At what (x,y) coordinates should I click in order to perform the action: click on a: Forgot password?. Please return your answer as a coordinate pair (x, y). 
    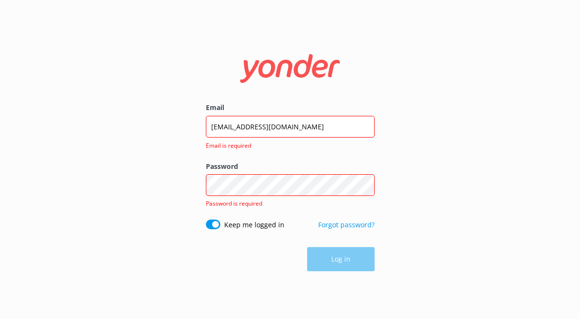
    Looking at the image, I should click on (346, 224).